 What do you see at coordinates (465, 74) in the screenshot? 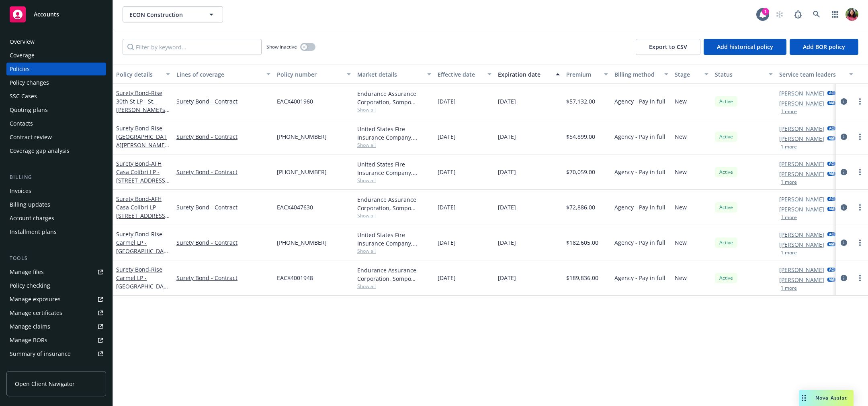
I see `button: Effective date` at bounding box center [465, 74].